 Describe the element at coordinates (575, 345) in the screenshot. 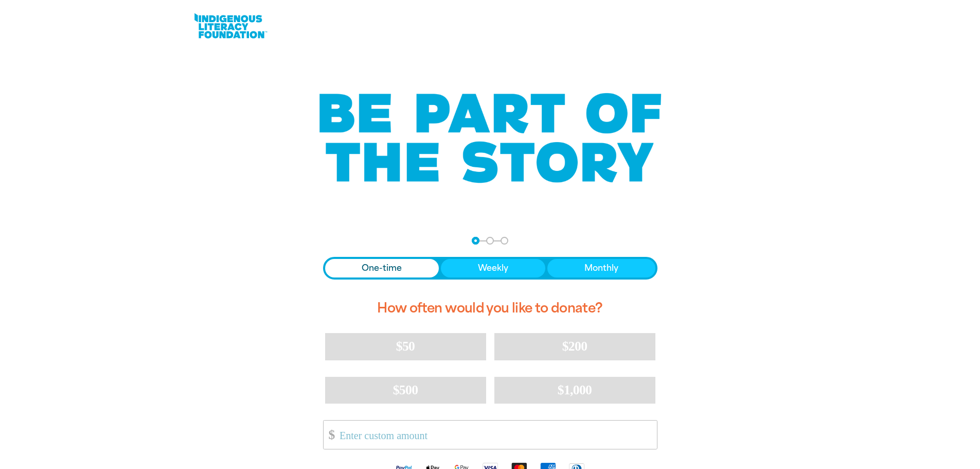

I see `span: $200` at that location.